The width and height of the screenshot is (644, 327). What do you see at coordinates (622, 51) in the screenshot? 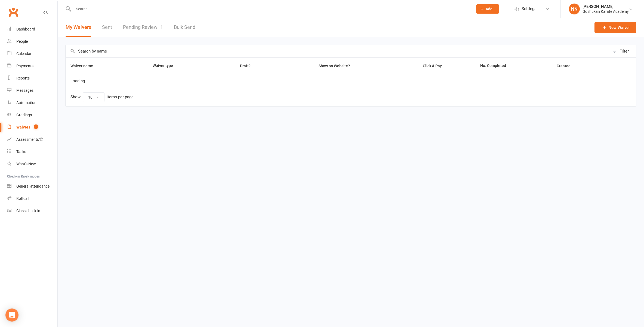
I see `button: Filter` at bounding box center [622, 51].